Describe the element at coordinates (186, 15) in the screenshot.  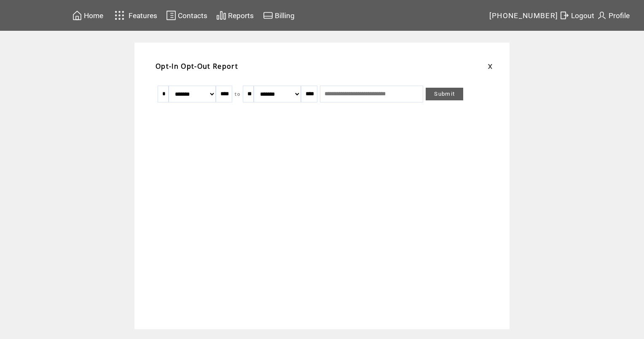
I see `a: Contacts` at that location.